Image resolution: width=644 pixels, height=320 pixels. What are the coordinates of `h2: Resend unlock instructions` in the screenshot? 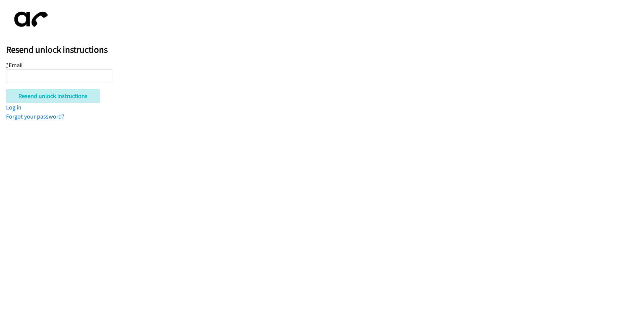 It's located at (325, 50).